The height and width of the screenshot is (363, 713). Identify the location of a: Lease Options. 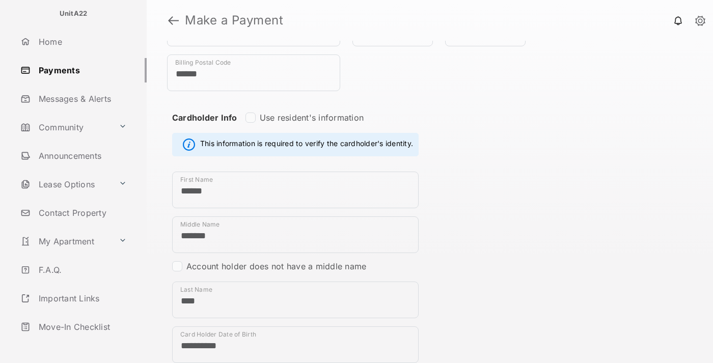
(65, 184).